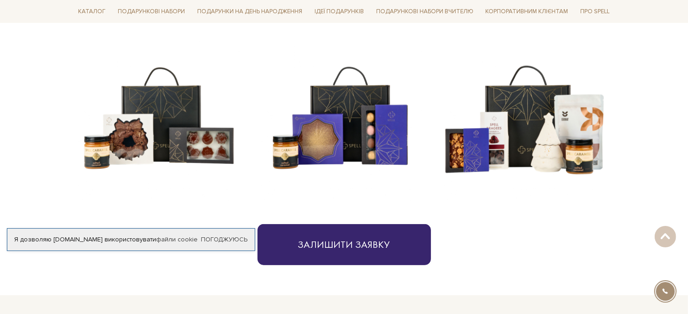 This screenshot has width=688, height=314. I want to click on a: Корпоративним клієнтам, so click(526, 11).